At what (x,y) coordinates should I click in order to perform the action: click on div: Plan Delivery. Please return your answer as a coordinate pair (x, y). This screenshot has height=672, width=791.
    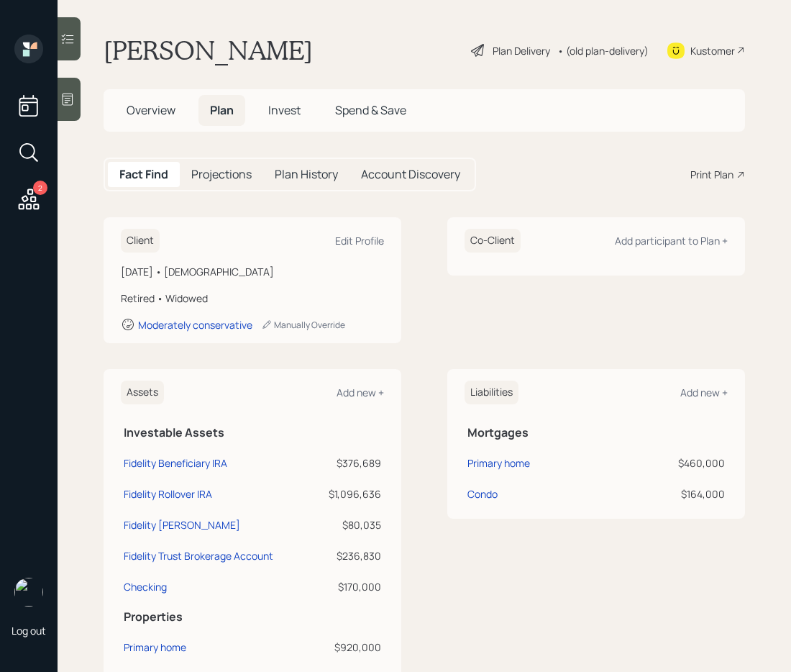
    Looking at the image, I should click on (521, 51).